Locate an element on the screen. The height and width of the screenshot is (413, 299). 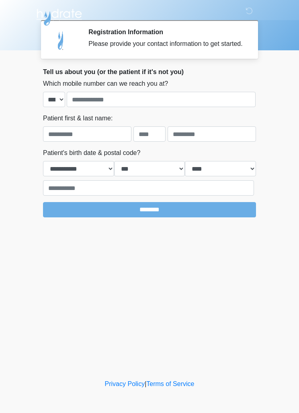
a: Privacy Policy is located at coordinates (125, 384).